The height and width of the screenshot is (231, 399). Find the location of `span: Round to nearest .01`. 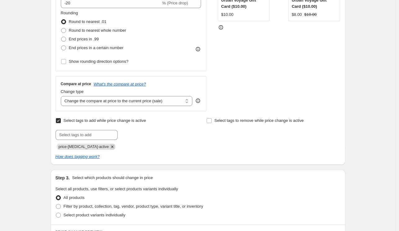

span: Round to nearest .01 is located at coordinates (88, 21).